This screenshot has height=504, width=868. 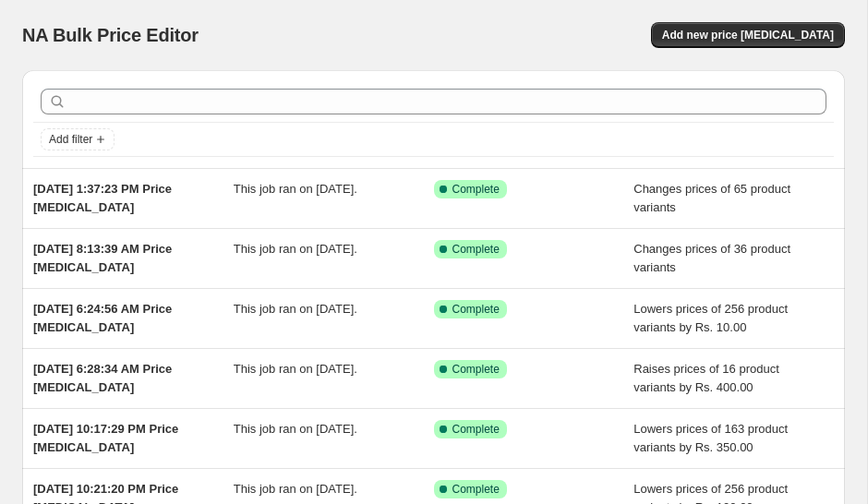 What do you see at coordinates (711, 258) in the screenshot?
I see `span: Changes prices of 36 product variants` at bounding box center [711, 258].